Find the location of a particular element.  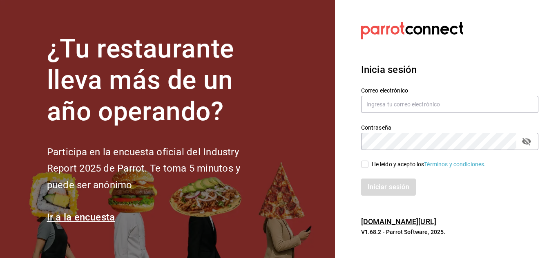

button: passwordField is located at coordinates (526, 142).